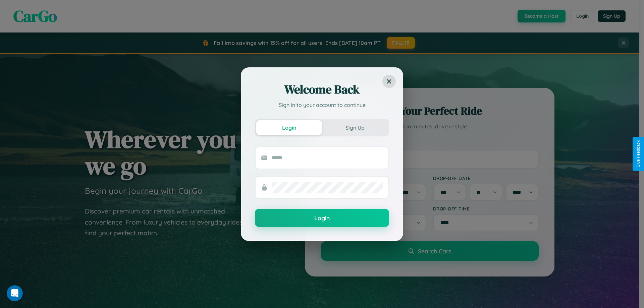  I want to click on p: Sign in to your account to continue, so click(322, 105).